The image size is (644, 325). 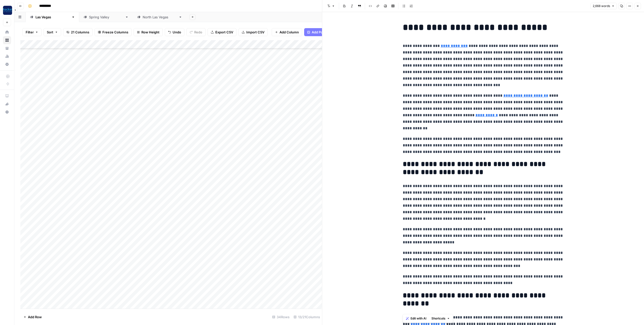 I want to click on button: 2,668 words, so click(x=603, y=6).